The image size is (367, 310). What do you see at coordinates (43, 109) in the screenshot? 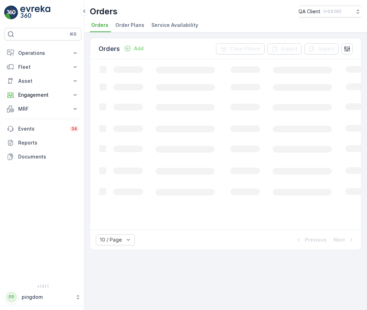
I see `p: MRF` at bounding box center [43, 109].